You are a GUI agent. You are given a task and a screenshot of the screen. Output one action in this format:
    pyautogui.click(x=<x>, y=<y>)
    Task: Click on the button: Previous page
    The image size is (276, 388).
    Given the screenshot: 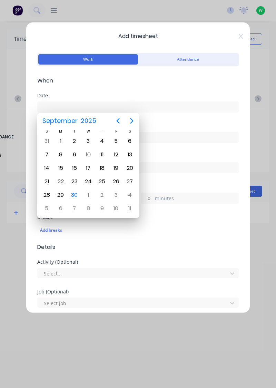 What is the action you would take?
    pyautogui.click(x=118, y=121)
    